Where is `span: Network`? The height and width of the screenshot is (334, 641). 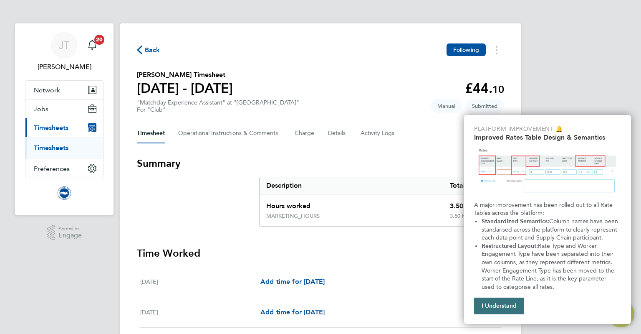
span: Network is located at coordinates (47, 90).